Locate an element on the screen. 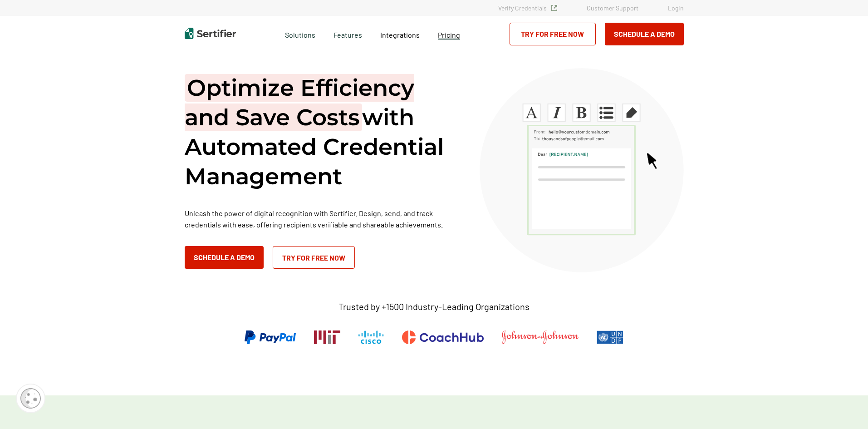 This screenshot has height=429, width=868. g: Associate Degree is located at coordinates (582, 208).